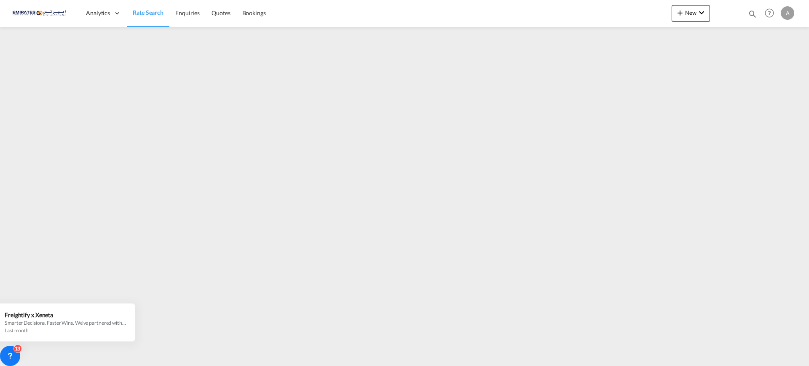  Describe the element at coordinates (769, 13) in the screenshot. I see `span: Help` at that location.